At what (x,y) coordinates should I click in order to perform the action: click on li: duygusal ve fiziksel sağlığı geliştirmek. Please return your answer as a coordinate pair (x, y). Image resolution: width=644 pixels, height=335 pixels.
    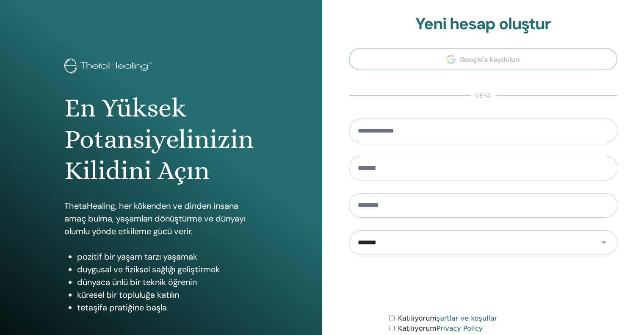
    Looking at the image, I should click on (167, 269).